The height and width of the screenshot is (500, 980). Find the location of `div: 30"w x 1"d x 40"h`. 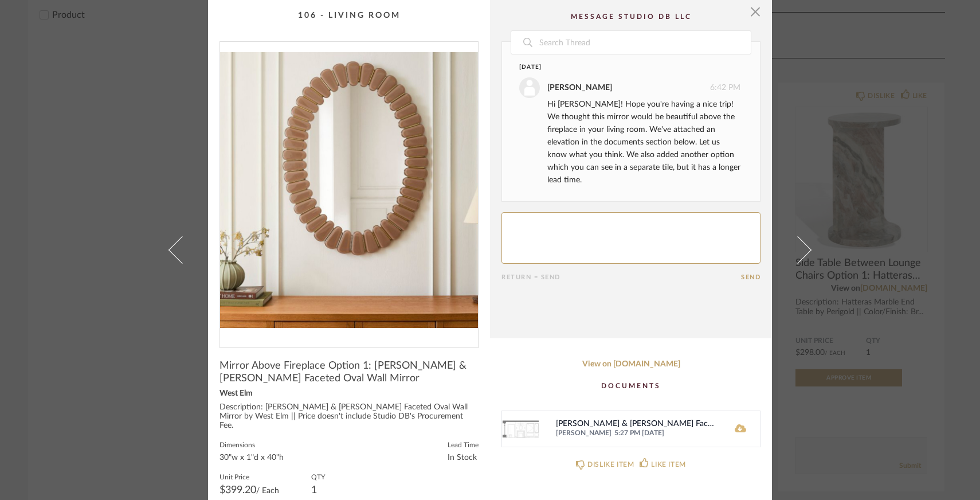

div: 30"w x 1"d x 40"h is located at coordinates (251, 458).